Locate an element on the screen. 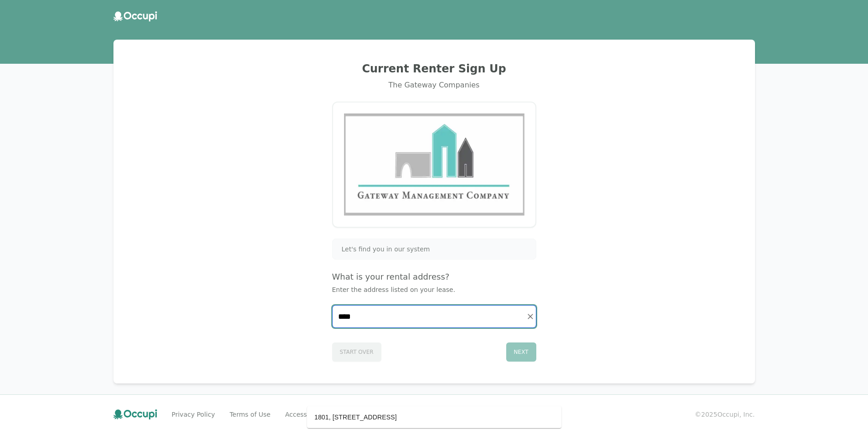 The height and width of the screenshot is (434, 868). span: Let's find you in our system is located at coordinates (386, 250).